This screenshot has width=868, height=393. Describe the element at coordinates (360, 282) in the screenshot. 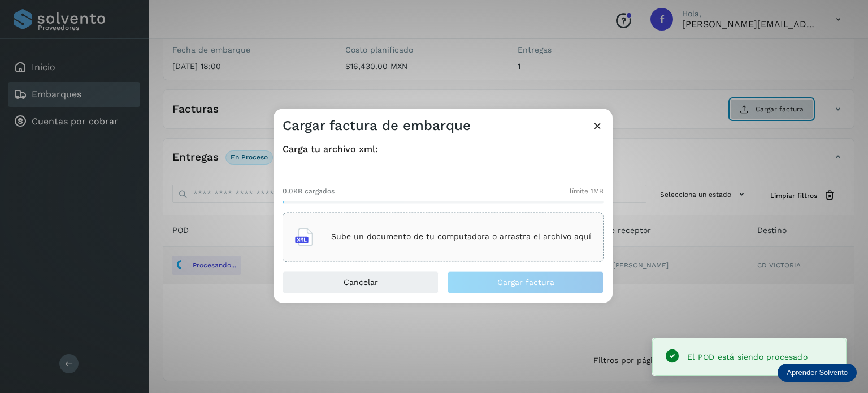

I see `button: Cancelar` at that location.